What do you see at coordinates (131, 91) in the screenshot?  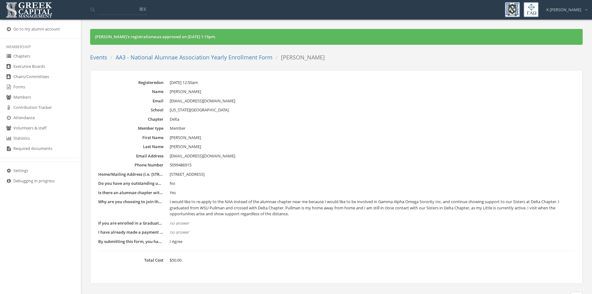 I see `dt: Name` at bounding box center [131, 91].